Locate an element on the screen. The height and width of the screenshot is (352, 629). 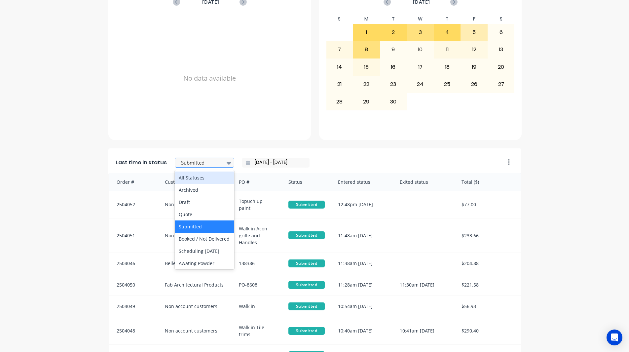
div: Open Intercom Messenger is located at coordinates (614, 337).